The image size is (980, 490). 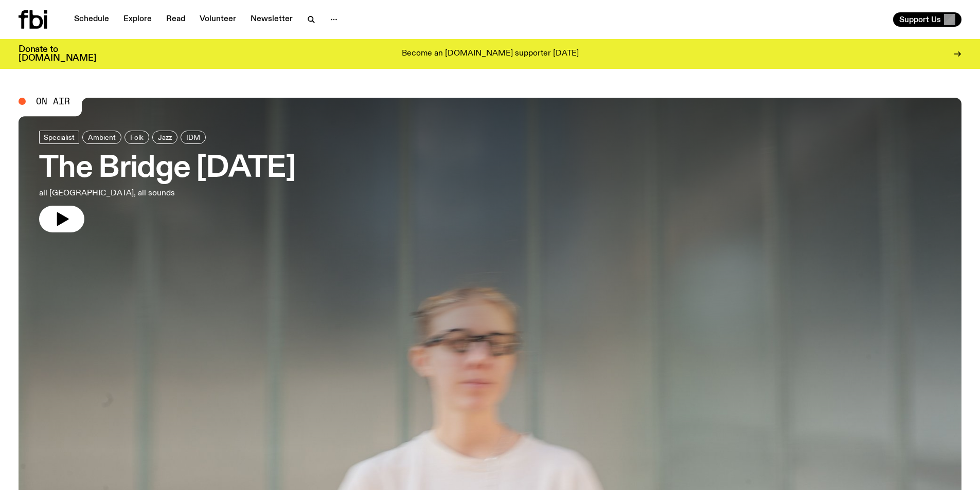 I want to click on span: On Air, so click(x=53, y=101).